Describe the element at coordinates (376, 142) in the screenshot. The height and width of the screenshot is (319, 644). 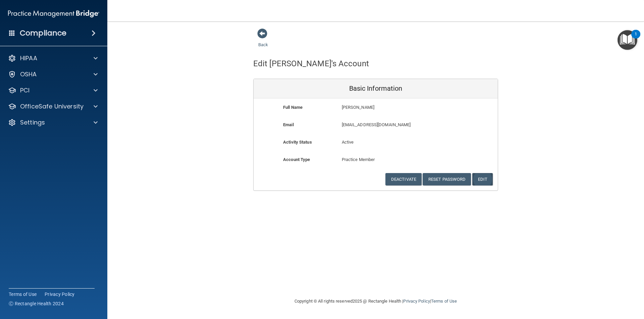
I see `p: Active` at that location.